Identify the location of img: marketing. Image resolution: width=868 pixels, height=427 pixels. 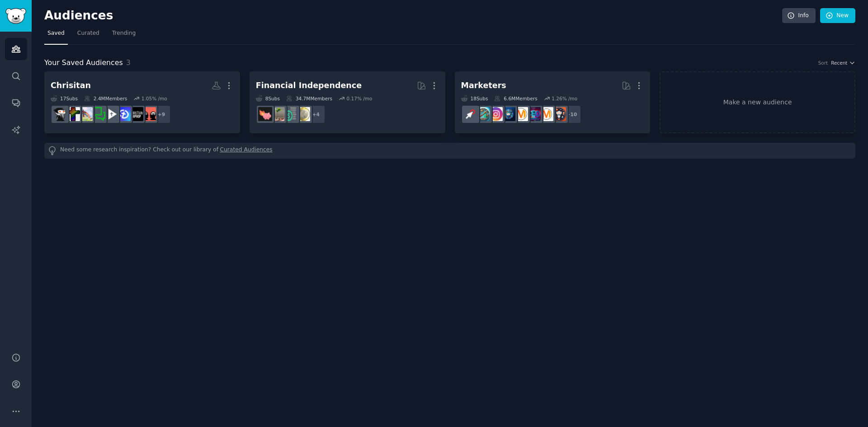
(546, 114).